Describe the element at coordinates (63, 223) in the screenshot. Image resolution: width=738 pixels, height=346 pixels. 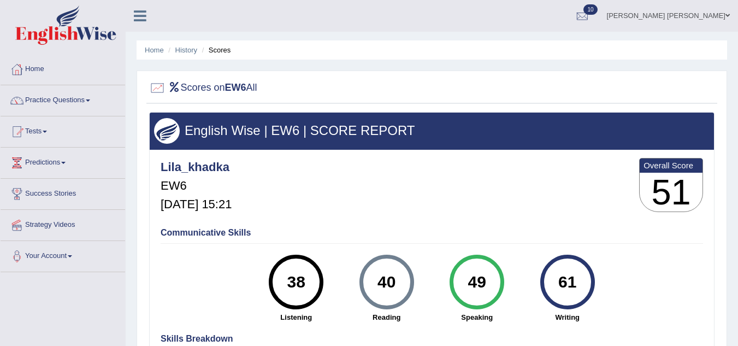
I see `a: Strategy Videos` at that location.